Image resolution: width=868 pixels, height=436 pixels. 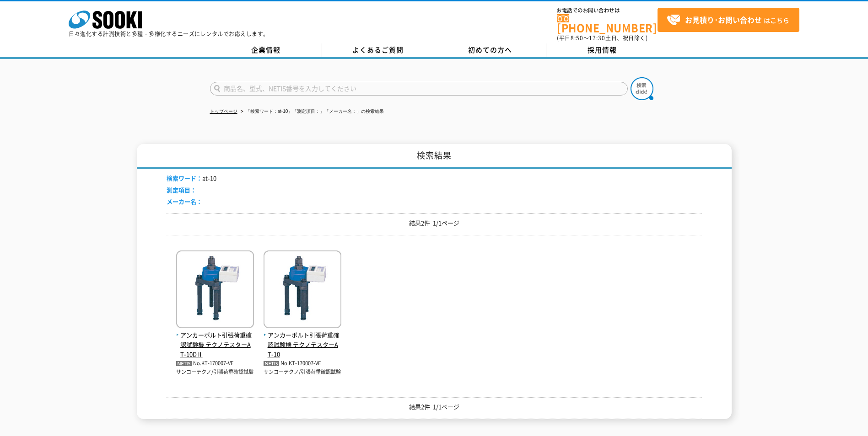 What do you see at coordinates (215, 340) in the screenshot?
I see `a: アンカーボルト引張荷重確認試験機 テクノテスターAT-10DⅡ` at bounding box center [215, 340].